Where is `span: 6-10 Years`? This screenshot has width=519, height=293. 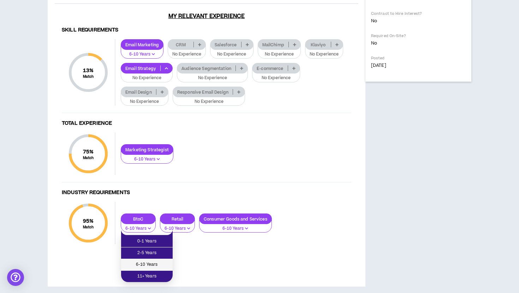 span: 6-10 Years is located at coordinates (147, 264).